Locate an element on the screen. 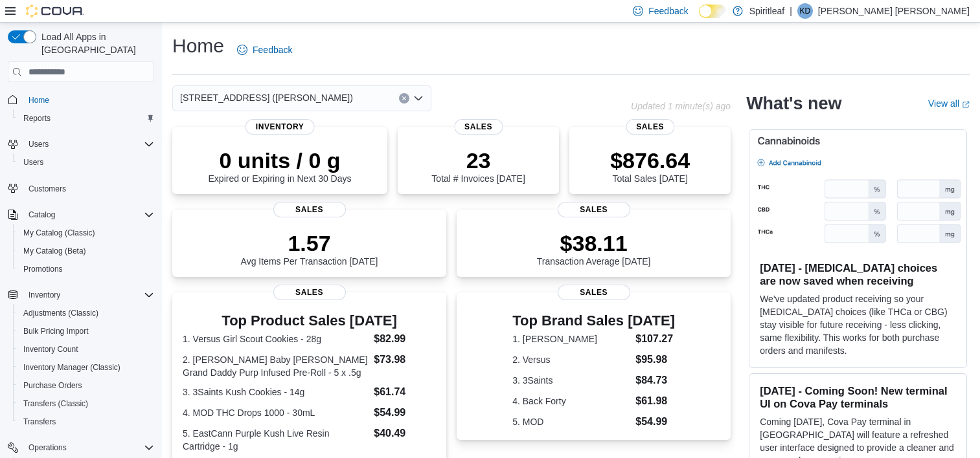  input: Dark Mode is located at coordinates (712, 11).